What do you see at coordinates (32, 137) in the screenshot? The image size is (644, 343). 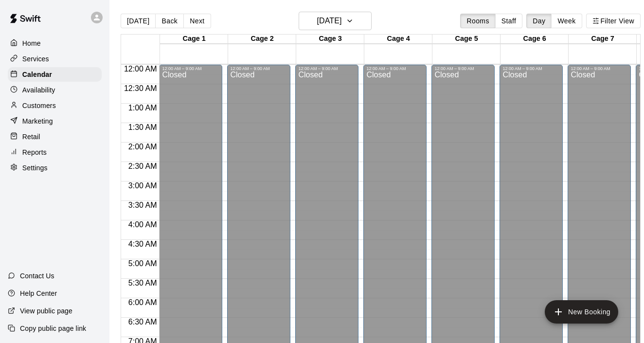 I see `p: Retail` at bounding box center [32, 137].